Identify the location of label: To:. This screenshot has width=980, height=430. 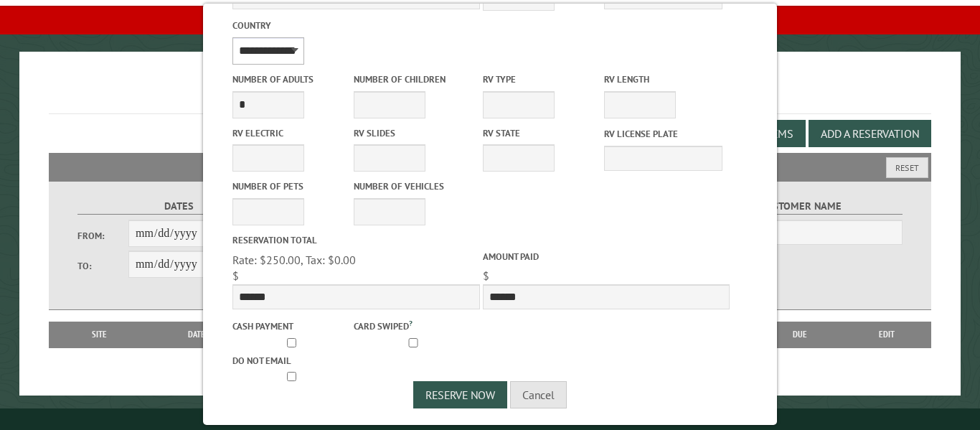
(103, 265).